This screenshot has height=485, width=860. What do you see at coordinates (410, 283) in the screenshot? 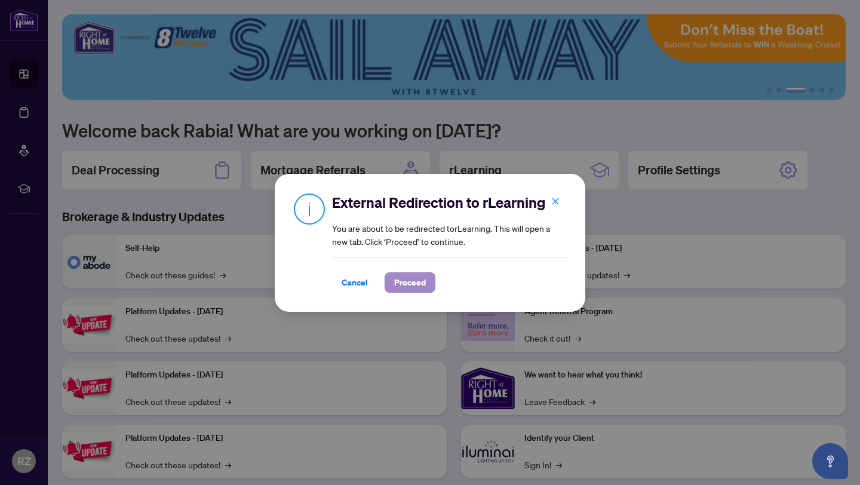
I see `span: Proceed` at bounding box center [410, 283].